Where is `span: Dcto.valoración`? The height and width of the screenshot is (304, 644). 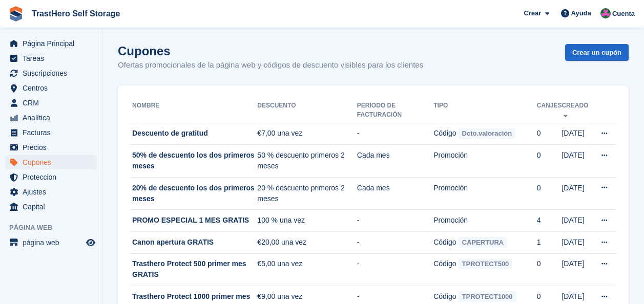
span: Dcto.valoración is located at coordinates (487, 133).